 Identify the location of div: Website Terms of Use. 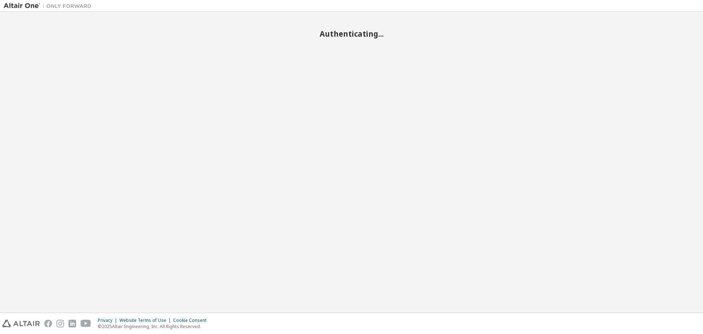
(146, 320).